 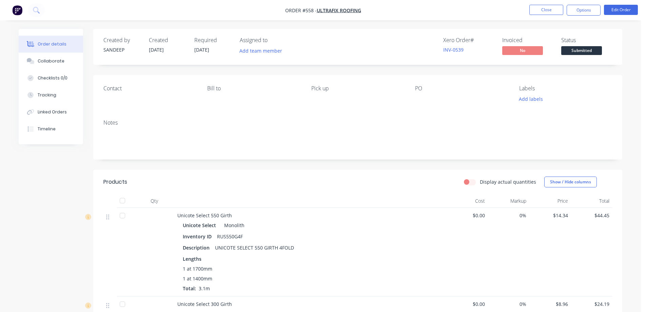 I want to click on div: Bill to, so click(x=254, y=88).